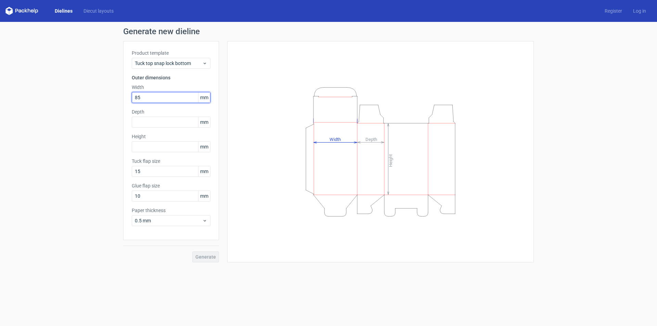  I want to click on a: Register, so click(614, 11).